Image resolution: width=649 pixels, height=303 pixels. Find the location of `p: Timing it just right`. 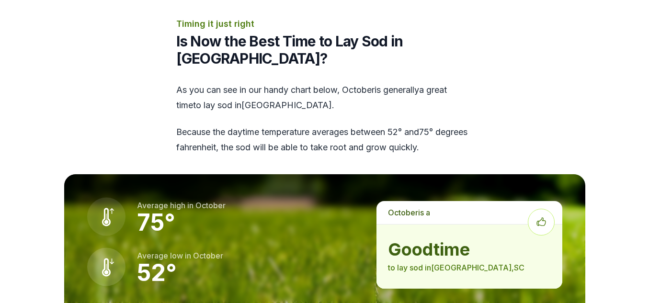

p: Timing it just right is located at coordinates (325, 24).